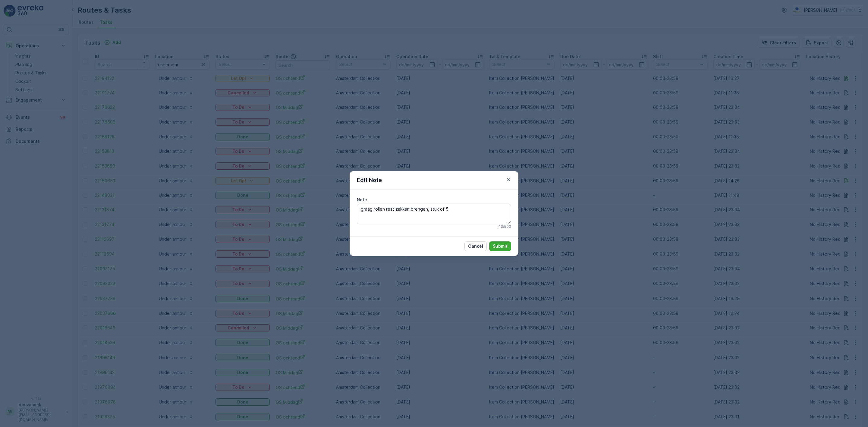 This screenshot has width=868, height=427. Describe the element at coordinates (476, 246) in the screenshot. I see `p: Cancel` at that location.